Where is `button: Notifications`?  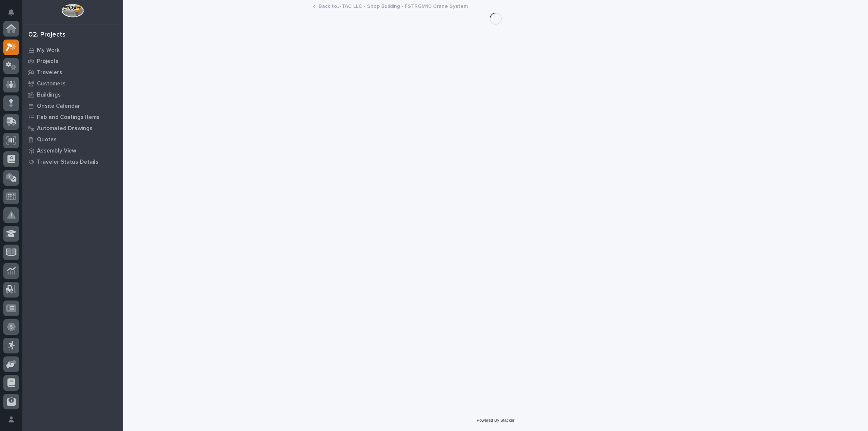
button: Notifications is located at coordinates (11, 13).